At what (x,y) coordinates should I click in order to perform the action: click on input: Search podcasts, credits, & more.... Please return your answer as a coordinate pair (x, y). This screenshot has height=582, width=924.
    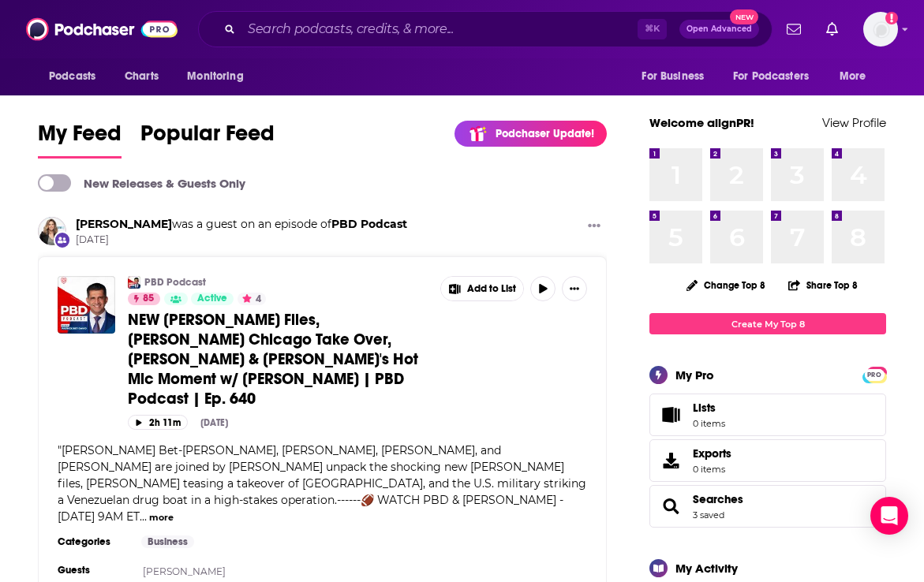
    Looking at the image, I should click on (439, 29).